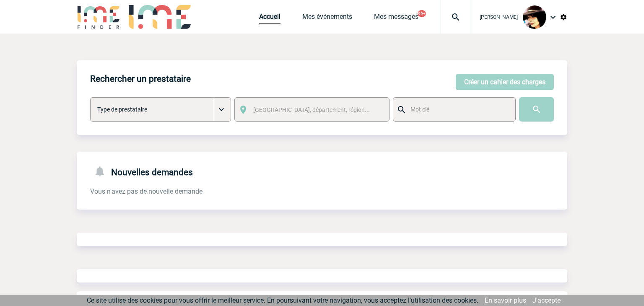 The image size is (644, 306). Describe the element at coordinates (536, 109) in the screenshot. I see `input: Submit` at that location.